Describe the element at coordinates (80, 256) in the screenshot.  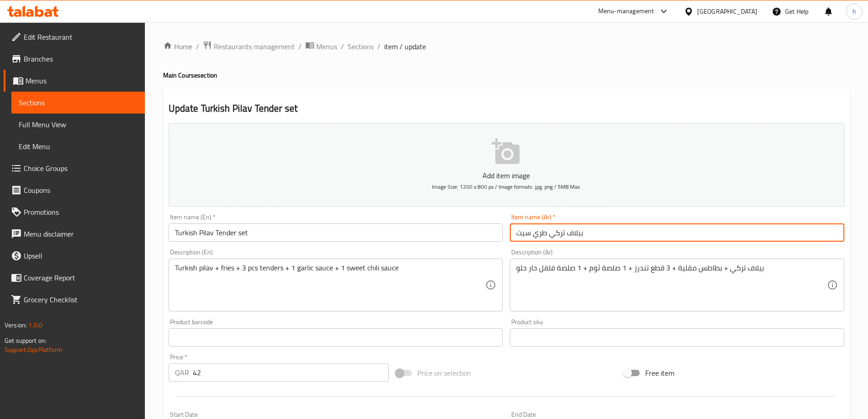
I see `span: Upsell` at that location.